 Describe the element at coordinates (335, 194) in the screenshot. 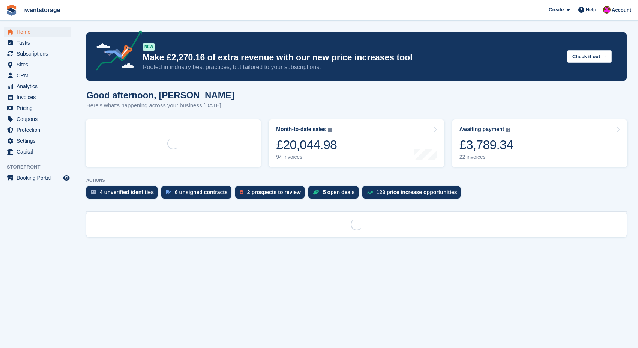

I see `a: 5 open deals` at that location.